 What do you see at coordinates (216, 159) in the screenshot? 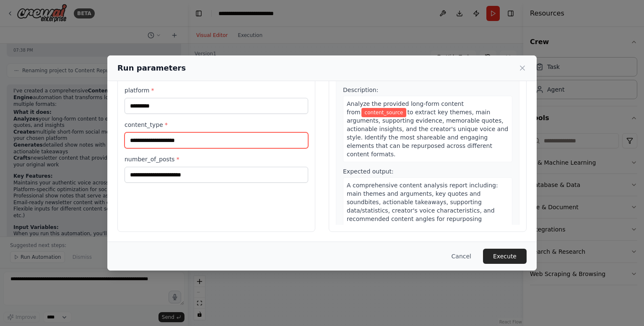
I see `label: number_of_posts` at bounding box center [216, 159].